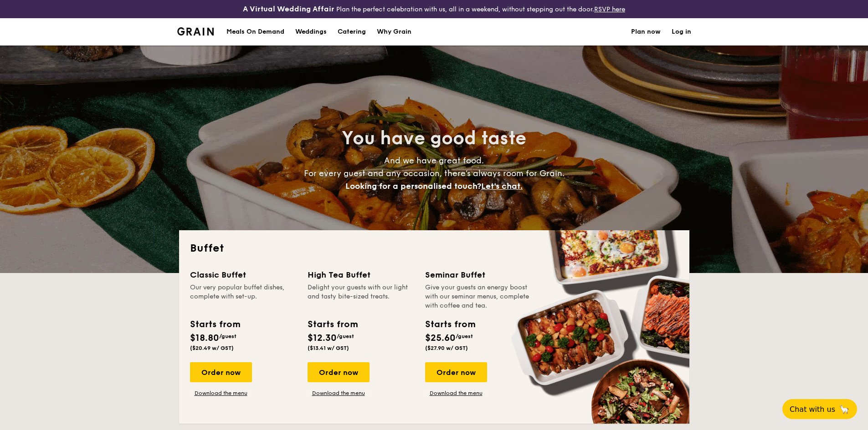 The height and width of the screenshot is (430, 868). I want to click on span: You have good taste, so click(434, 138).